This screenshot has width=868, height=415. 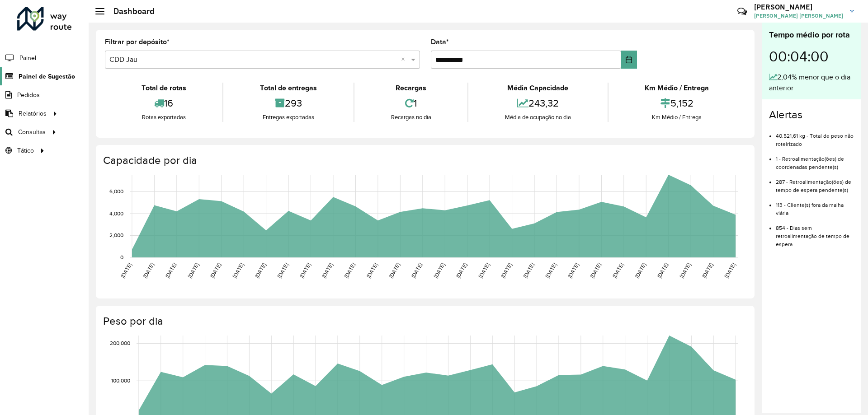 What do you see at coordinates (538, 88) in the screenshot?
I see `div: Média Capacidade` at bounding box center [538, 88].